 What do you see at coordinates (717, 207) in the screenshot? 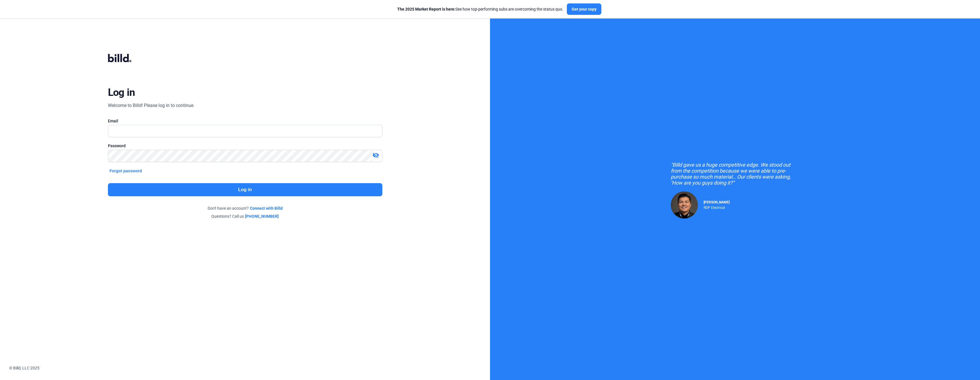
I see `div: RDP Electrical` at bounding box center [717, 207].